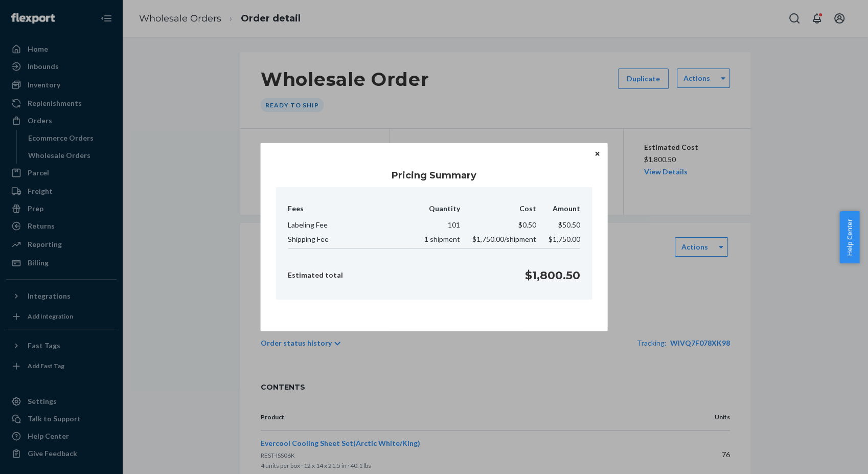 This screenshot has height=474, width=868. Describe the element at coordinates (436, 240) in the screenshot. I see `td: 1 shipment` at that location.